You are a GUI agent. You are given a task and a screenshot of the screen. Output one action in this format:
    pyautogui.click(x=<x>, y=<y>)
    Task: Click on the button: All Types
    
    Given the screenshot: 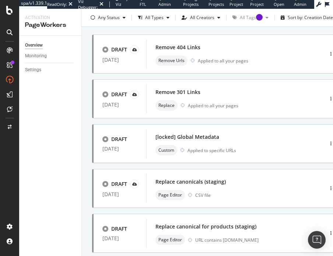 What is the action you would take?
    pyautogui.click(x=153, y=18)
    